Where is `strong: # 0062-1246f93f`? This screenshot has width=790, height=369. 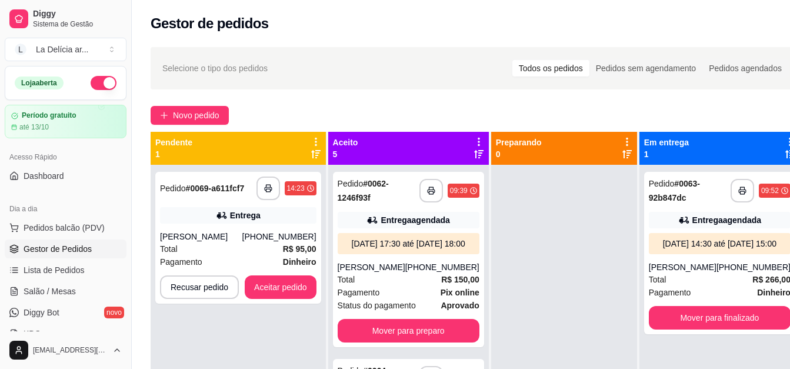 strong: # 0062-1246f93f is located at coordinates (363, 191).